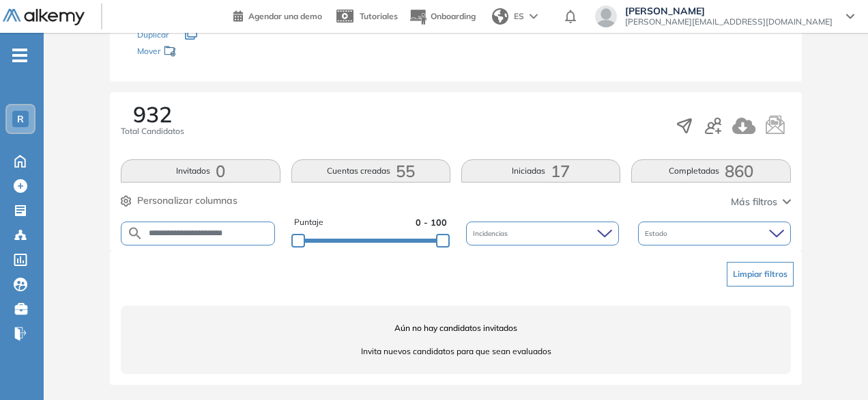 Image resolution: width=868 pixels, height=400 pixels. Describe the element at coordinates (754, 201) in the screenshot. I see `span: Más filtros` at that location.